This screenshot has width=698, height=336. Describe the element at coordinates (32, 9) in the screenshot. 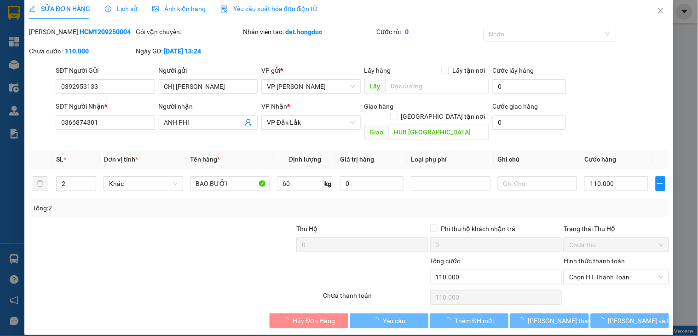

I see `span: edit` at that location.